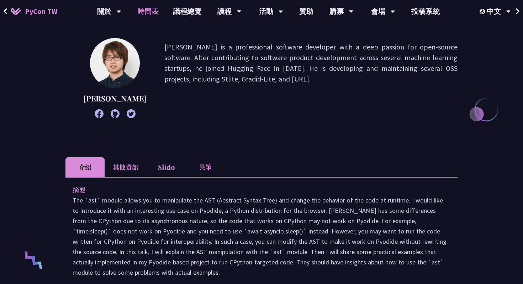  What do you see at coordinates (483, 11) in the screenshot?
I see `img: Locale Icon` at bounding box center [483, 11].